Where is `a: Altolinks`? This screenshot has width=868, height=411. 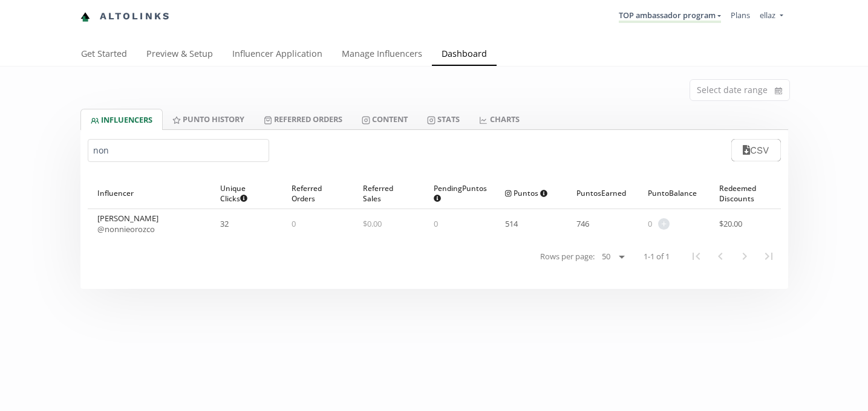
a: Altolinks is located at coordinates (126, 16).